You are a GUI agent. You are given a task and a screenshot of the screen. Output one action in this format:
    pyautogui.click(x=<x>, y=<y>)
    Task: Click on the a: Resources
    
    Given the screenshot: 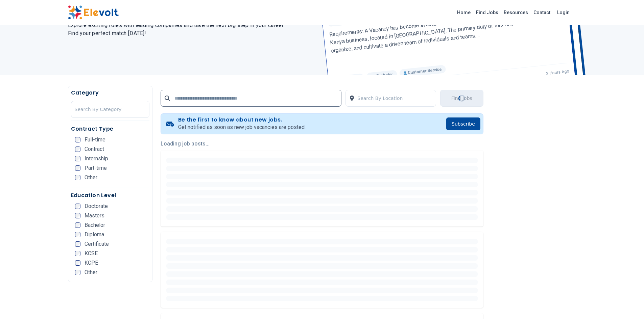 What is the action you would take?
    pyautogui.click(x=516, y=12)
    